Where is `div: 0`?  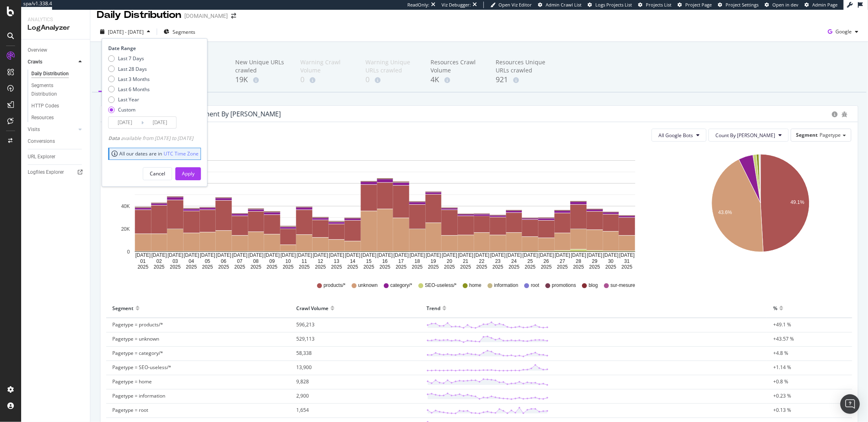
div: 0 is located at coordinates (391, 80).